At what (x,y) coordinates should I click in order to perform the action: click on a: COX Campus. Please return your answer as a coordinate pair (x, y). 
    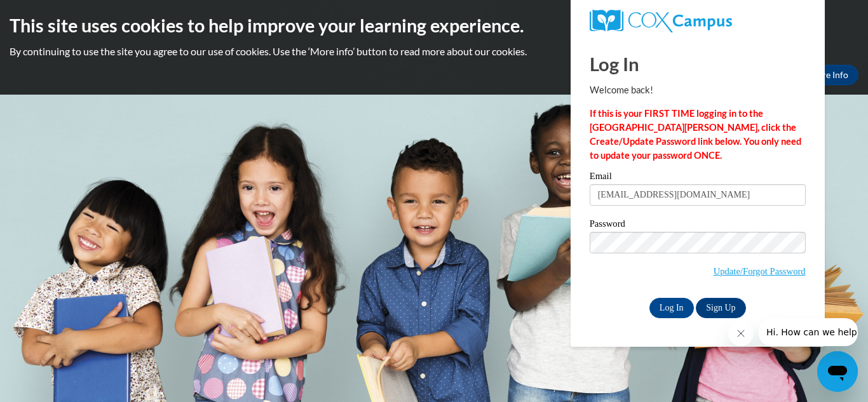
    Looking at the image, I should click on (698, 21).